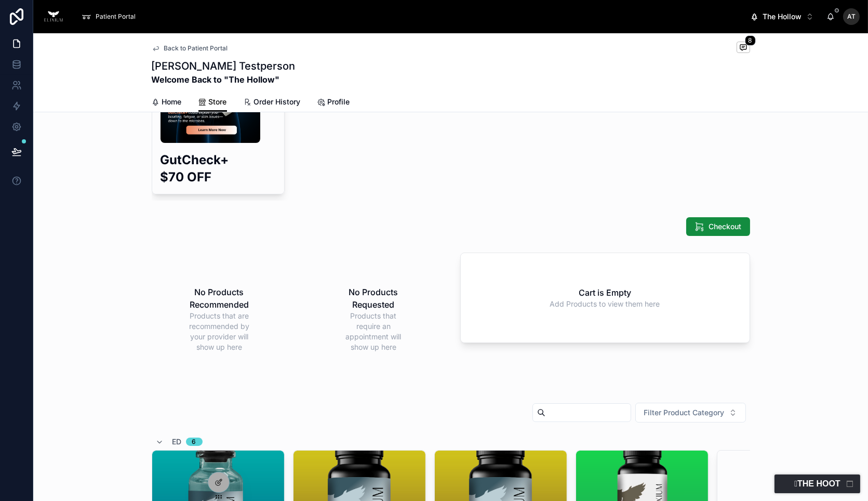 The image size is (868, 501). Describe the element at coordinates (781, 16) in the screenshot. I see `span: The Hollow` at that location.